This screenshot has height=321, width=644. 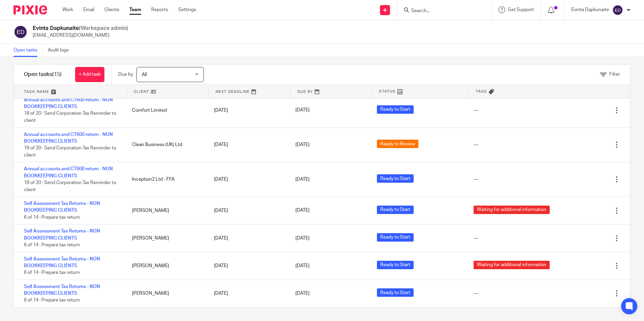 What do you see at coordinates (103, 28) in the screenshot?
I see `span: (Workspace admin)` at bounding box center [103, 28].